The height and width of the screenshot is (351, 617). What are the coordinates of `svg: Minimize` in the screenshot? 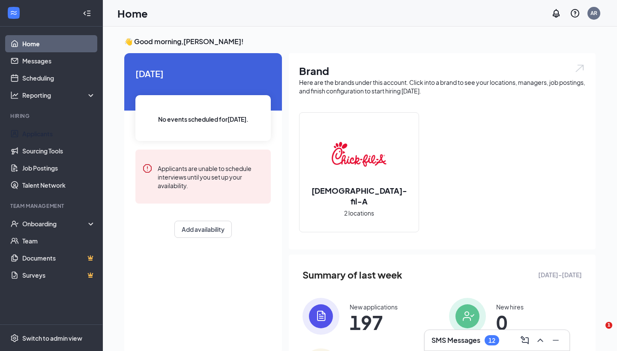 It's located at (556, 340).